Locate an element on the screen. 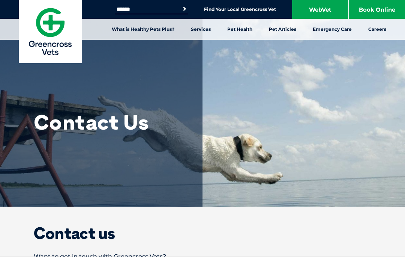  h1: Contact us is located at coordinates (203, 233).